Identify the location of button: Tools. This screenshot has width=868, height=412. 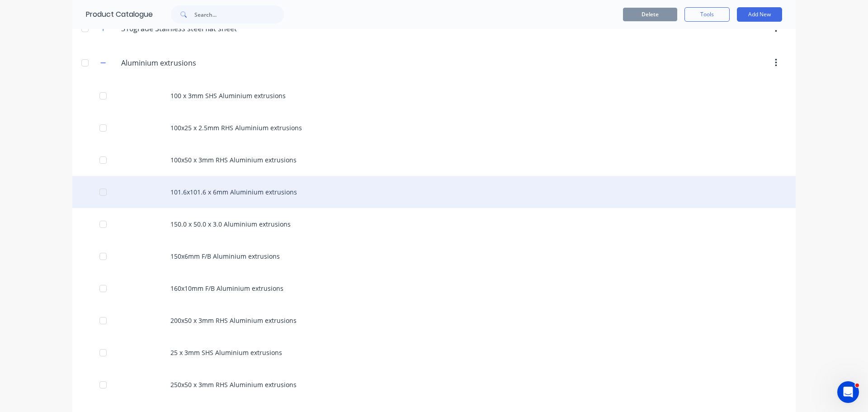
(708, 15).